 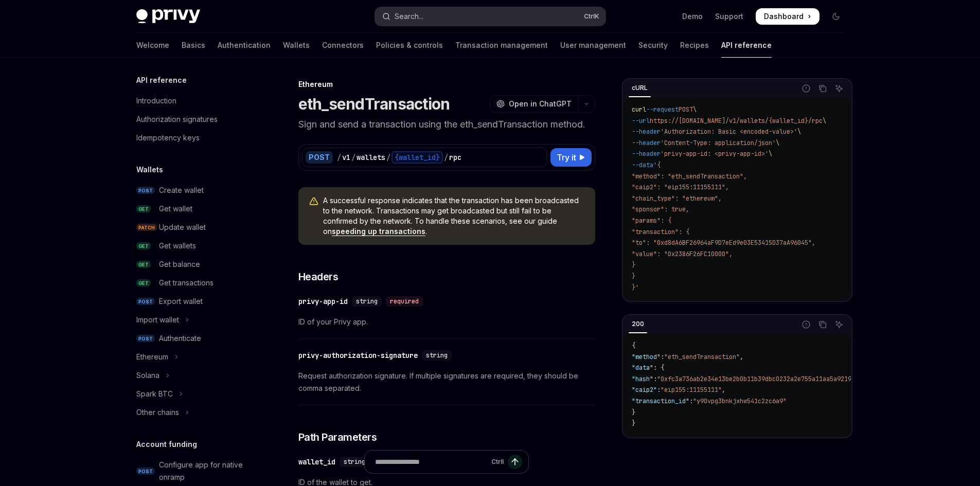 I want to click on div: Get transactions, so click(x=186, y=283).